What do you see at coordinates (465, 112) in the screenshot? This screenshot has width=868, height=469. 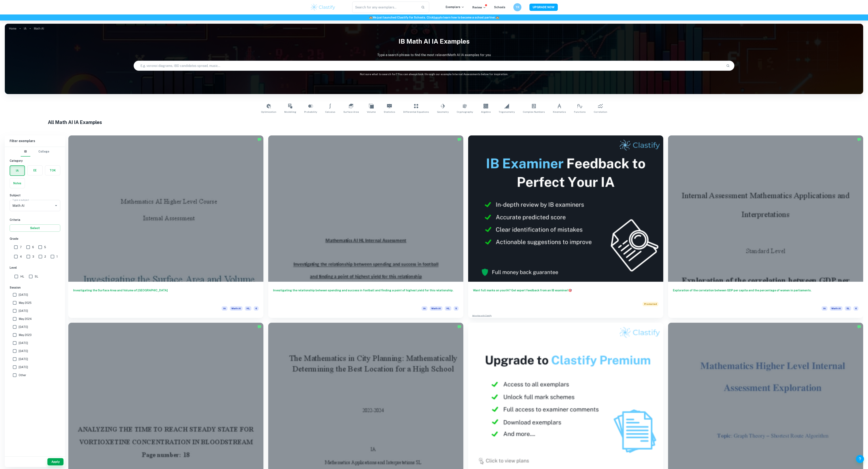 I see `span: Cryptography` at bounding box center [465, 112].